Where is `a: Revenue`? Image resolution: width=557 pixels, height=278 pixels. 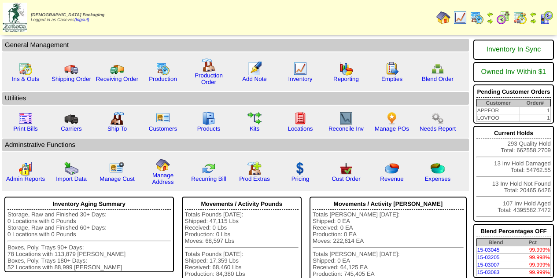
a: Revenue is located at coordinates (391, 179).